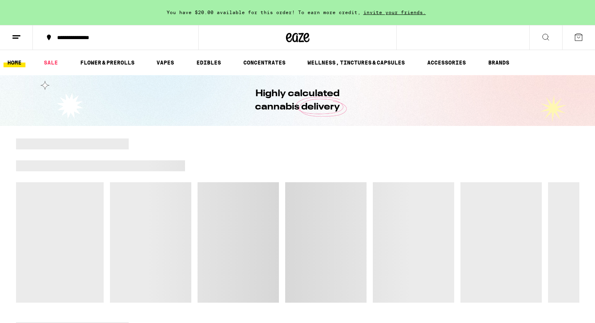 This screenshot has width=595, height=323. Describe the element at coordinates (209, 63) in the screenshot. I see `a: EDIBLES` at that location.